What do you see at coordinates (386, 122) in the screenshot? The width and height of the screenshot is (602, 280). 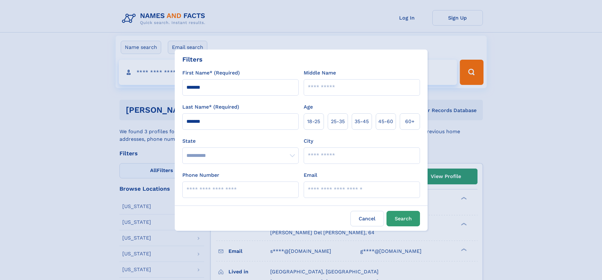 I see `span: 45‑60` at bounding box center [386, 122].